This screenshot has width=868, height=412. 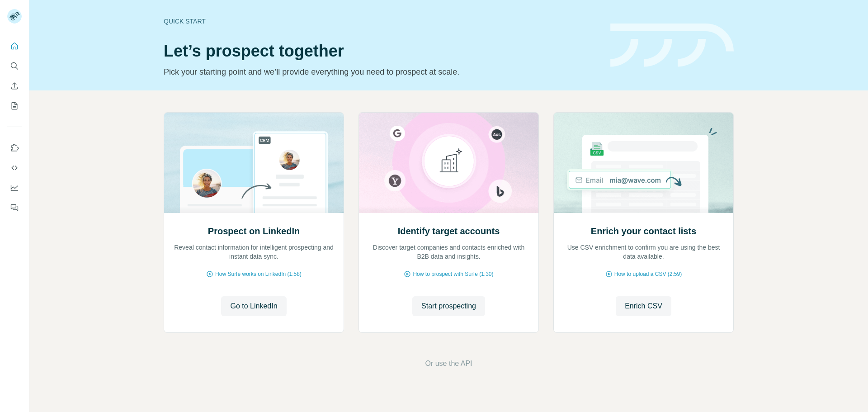 I want to click on img: Enrich your contact lists, so click(x=644, y=163).